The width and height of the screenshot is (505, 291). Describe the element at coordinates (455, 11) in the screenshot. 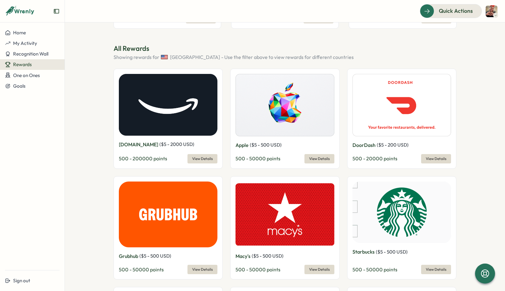

I see `span: Quick Actions` at that location.